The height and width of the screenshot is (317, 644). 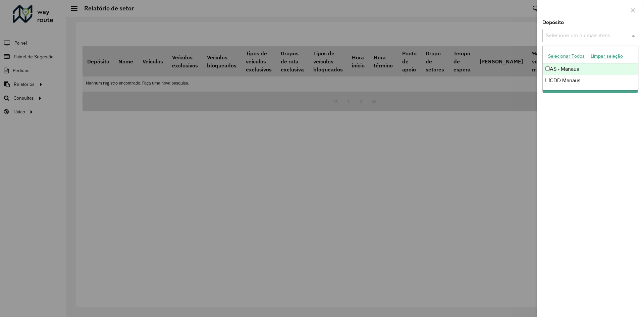 I want to click on div: CDD Manaus, so click(x=591, y=81).